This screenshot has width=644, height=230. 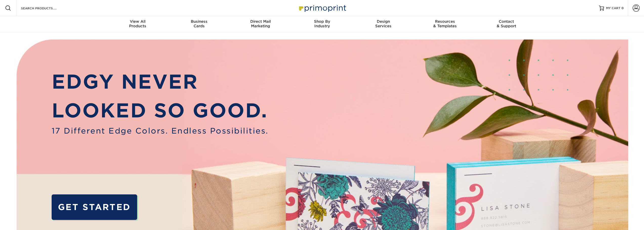 What do you see at coordinates (614, 8) in the screenshot?
I see `span: MY CART` at bounding box center [614, 8].